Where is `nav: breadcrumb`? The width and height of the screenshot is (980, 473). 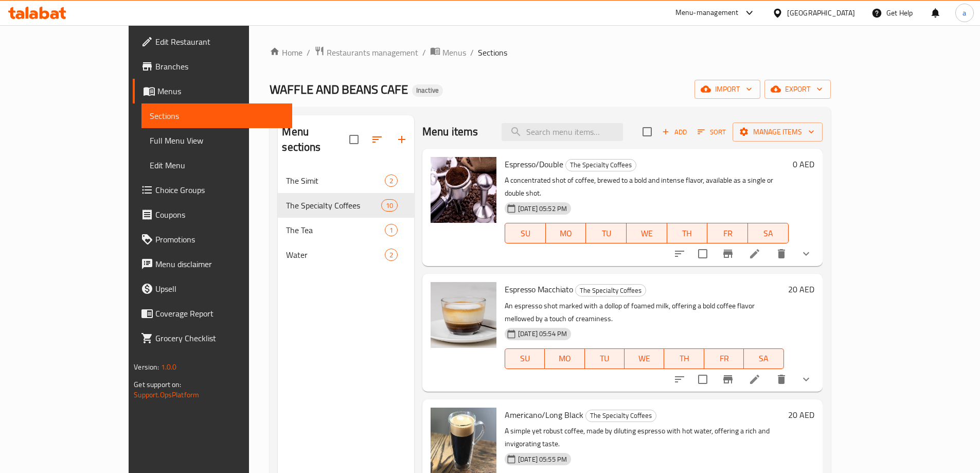 nav: breadcrumb is located at coordinates (550, 52).